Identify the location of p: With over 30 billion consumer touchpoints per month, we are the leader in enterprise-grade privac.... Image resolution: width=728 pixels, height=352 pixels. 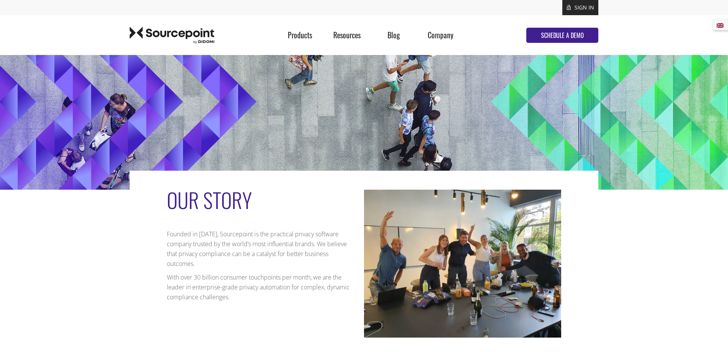
(261, 287).